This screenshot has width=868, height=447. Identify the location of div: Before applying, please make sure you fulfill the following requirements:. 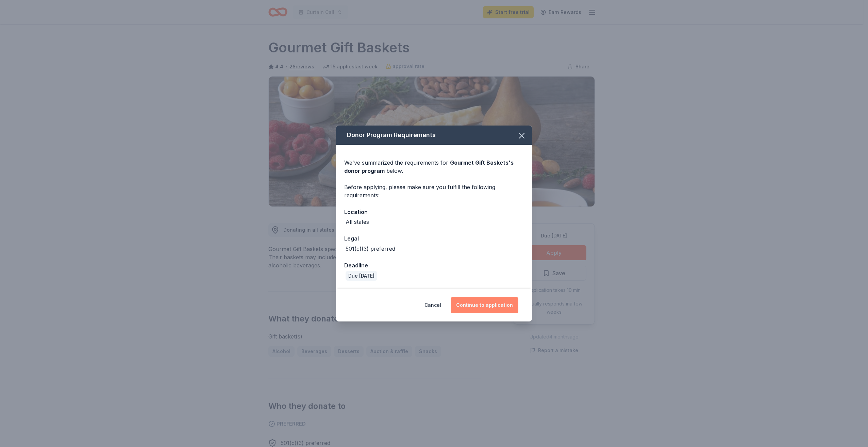
(434, 191).